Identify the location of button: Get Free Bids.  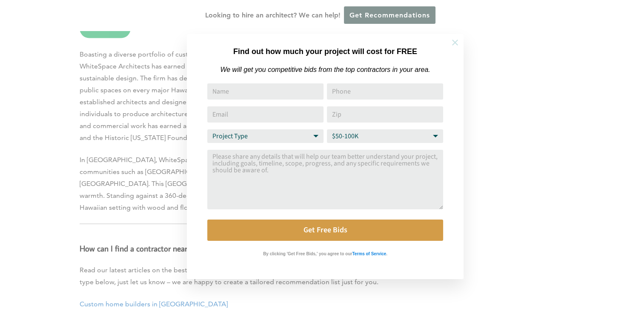
(325, 230).